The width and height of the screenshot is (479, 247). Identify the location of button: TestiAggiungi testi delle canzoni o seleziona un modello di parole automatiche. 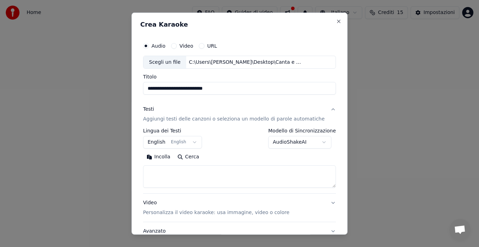
(240, 114).